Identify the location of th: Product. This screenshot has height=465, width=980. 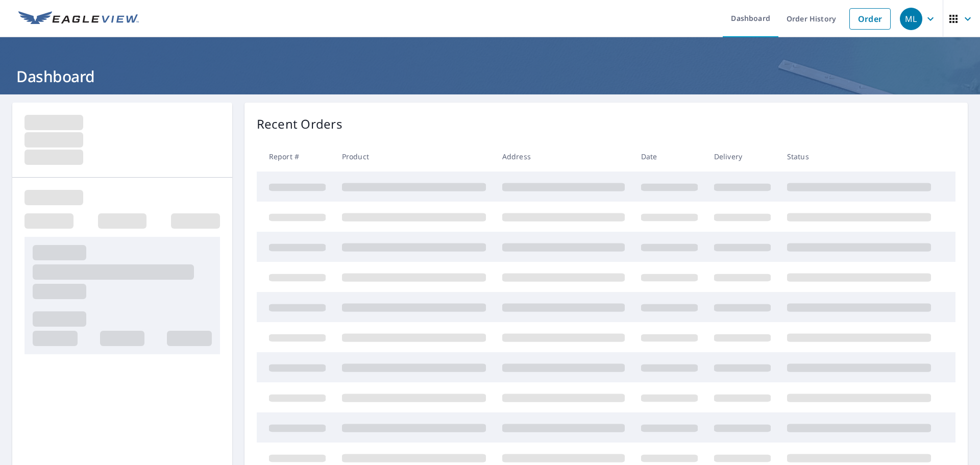
(414, 156).